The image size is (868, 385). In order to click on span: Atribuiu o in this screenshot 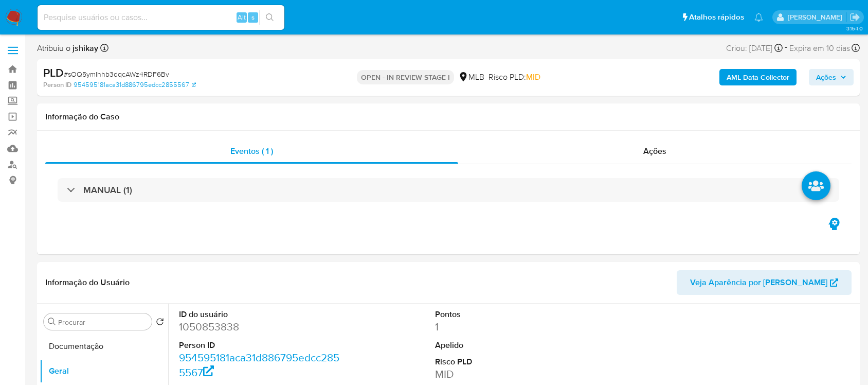, I will do `click(68, 49)`.